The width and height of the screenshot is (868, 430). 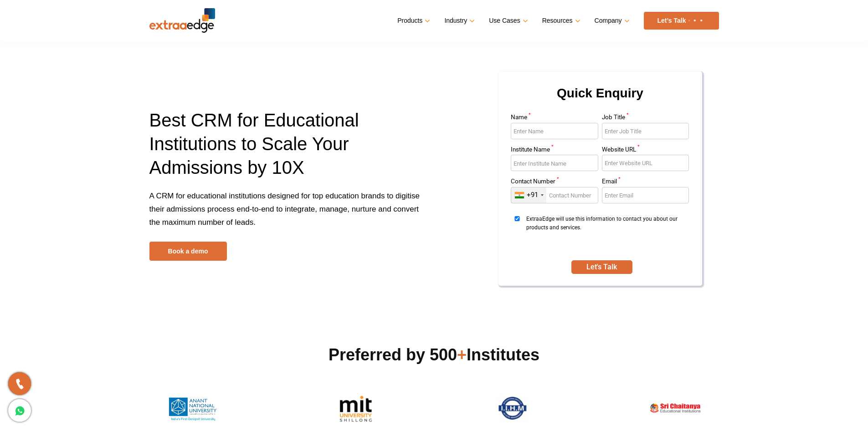 I want to click on input: Enter Website URL, so click(x=646, y=163).